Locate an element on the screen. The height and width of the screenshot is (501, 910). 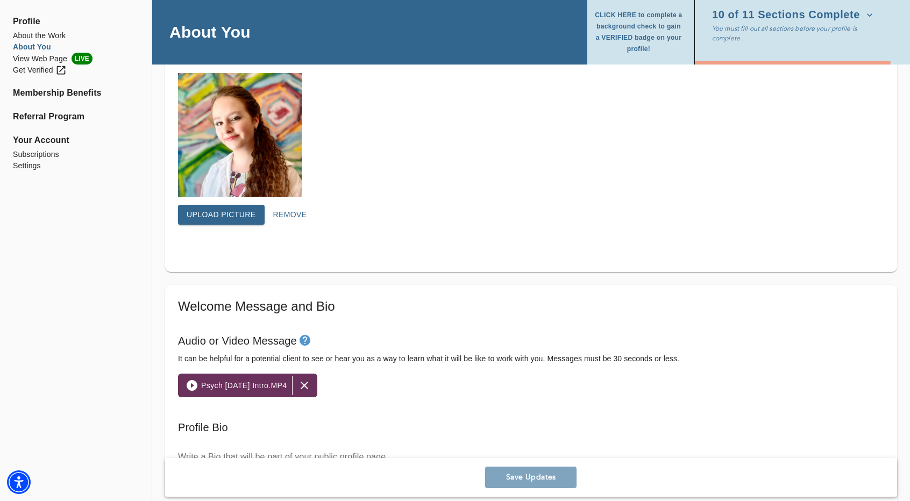
a: Settings is located at coordinates (76, 166).